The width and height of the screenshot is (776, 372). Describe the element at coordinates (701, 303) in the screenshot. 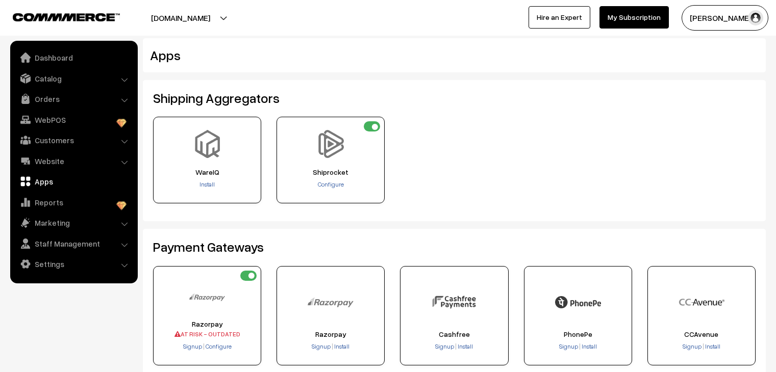

I see `img: CCAvenue` at that location.